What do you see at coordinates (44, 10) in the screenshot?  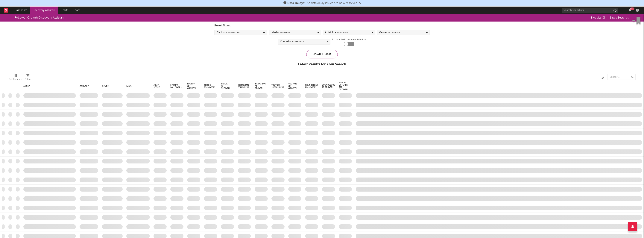 I see `a: Discovery Assistant` at bounding box center [44, 10].